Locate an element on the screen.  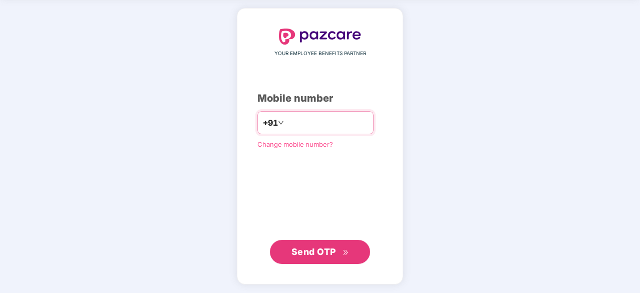
span: double-right is located at coordinates (345, 252).